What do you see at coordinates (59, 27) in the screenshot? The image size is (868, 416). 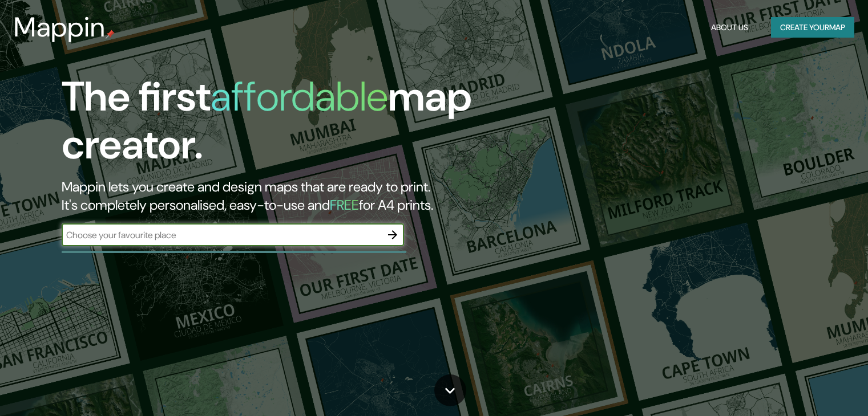 I see `h3: Mappin` at bounding box center [59, 27].